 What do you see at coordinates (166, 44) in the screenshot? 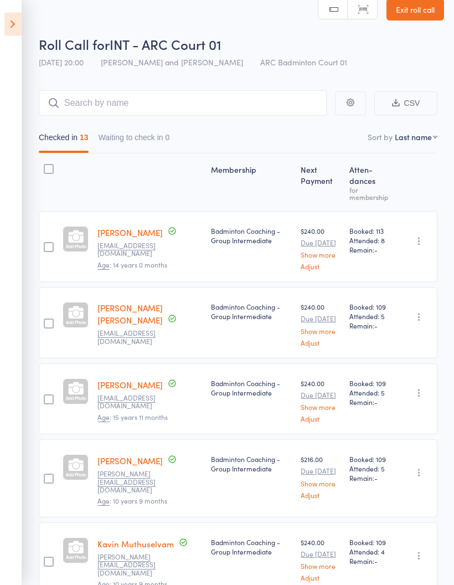
I see `span: INT - ARC Court 01` at bounding box center [166, 44].